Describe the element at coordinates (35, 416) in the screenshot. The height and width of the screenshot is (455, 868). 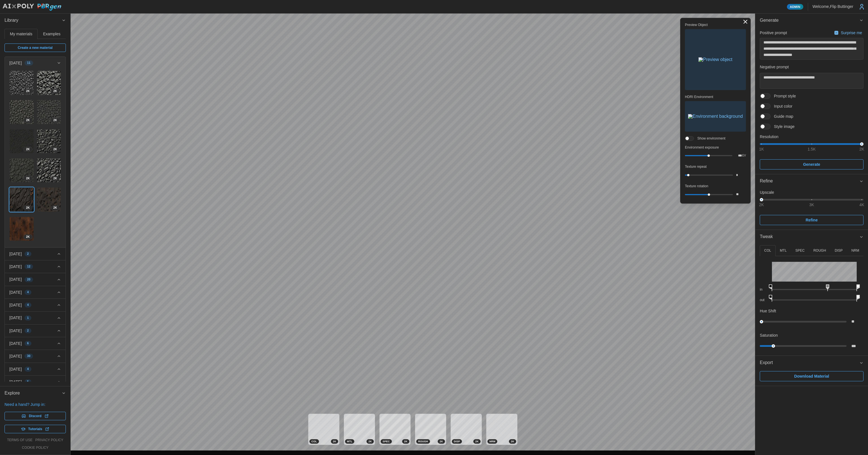
I see `a: Discord` at that location.